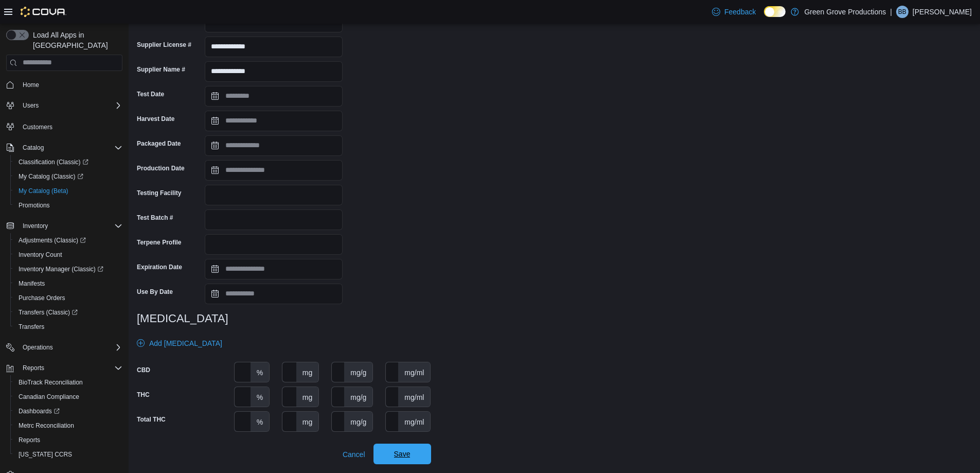 Image resolution: width=980 pixels, height=473 pixels. What do you see at coordinates (31, 326) in the screenshot?
I see `a: Transfers` at bounding box center [31, 326].